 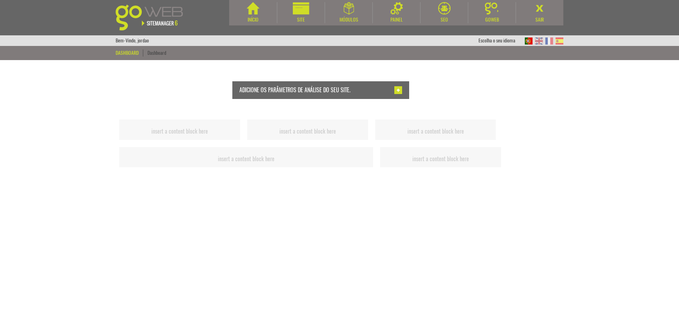 What do you see at coordinates (321, 90) in the screenshot?
I see `a: Adicione os parâmetros de análise do seu site. Adicionar` at bounding box center [321, 90].